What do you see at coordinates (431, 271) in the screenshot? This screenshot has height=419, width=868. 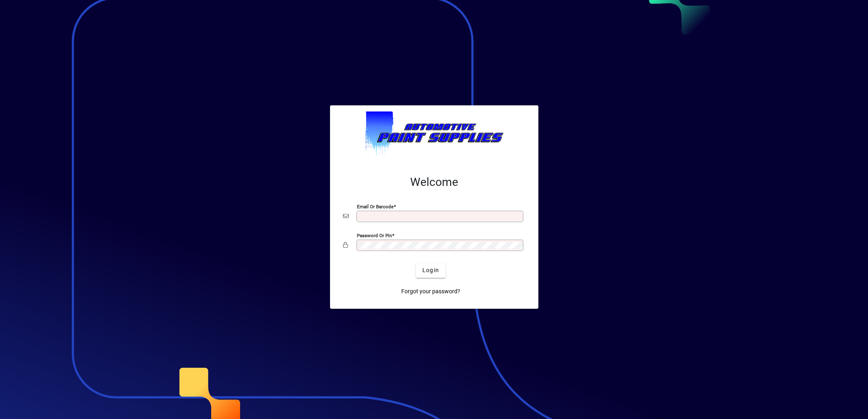 I see `button: Login` at bounding box center [431, 271].